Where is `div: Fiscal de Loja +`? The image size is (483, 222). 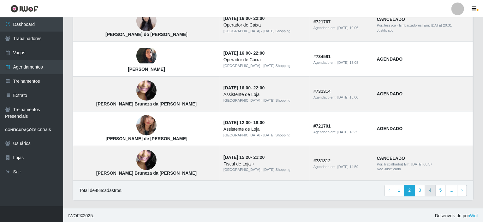
div: Fiscal de Loja + is located at coordinates (265, 164).